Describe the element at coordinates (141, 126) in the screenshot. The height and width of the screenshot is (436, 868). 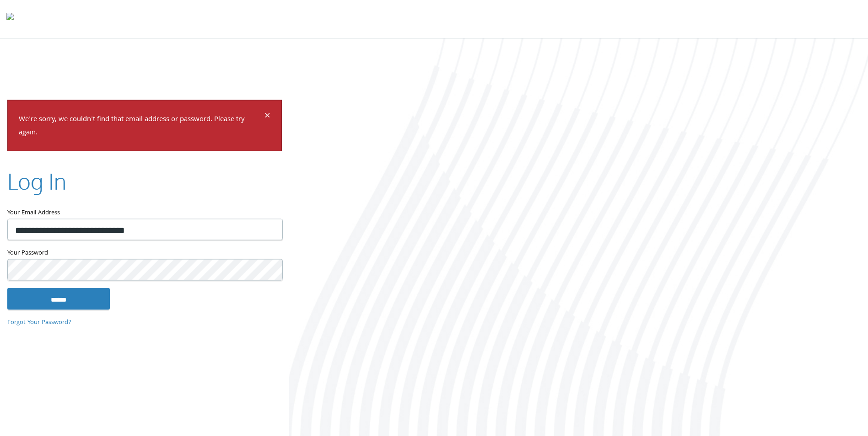
I see `p: We're sorry, we couldn't find that email address or password. Please try again.` at that location.